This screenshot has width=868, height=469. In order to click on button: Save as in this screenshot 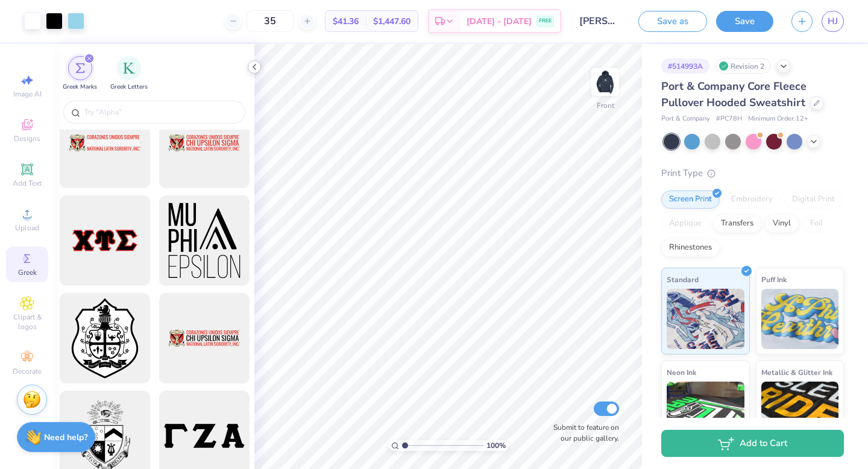, I will do `click(673, 21)`.